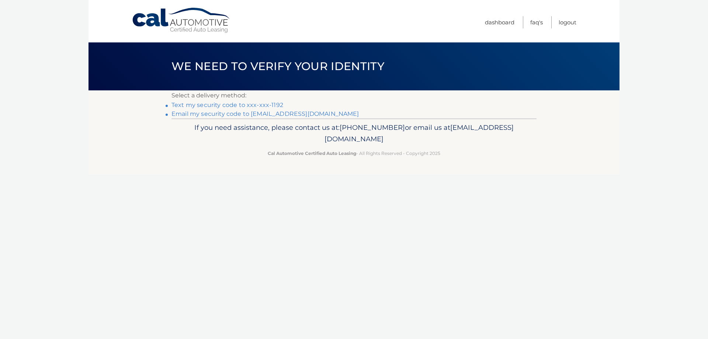 The height and width of the screenshot is (339, 708). I want to click on a: FAQ's, so click(536, 22).